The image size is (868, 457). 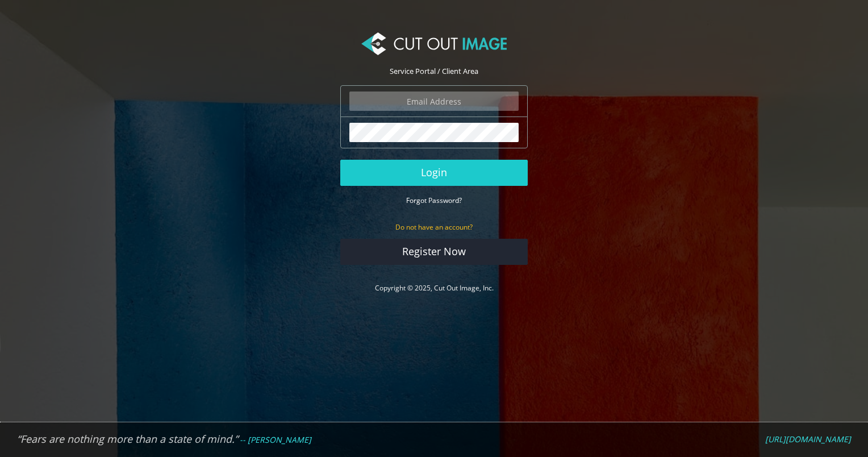 What do you see at coordinates (434, 71) in the screenshot?
I see `span: Service Portal / Client Area` at bounding box center [434, 71].